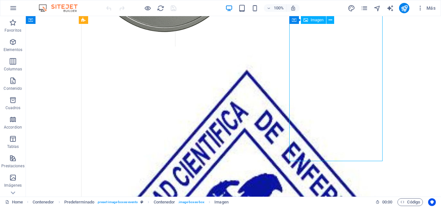 The width and height of the screenshot is (441, 207). I want to click on h6: 100%, so click(279, 8).